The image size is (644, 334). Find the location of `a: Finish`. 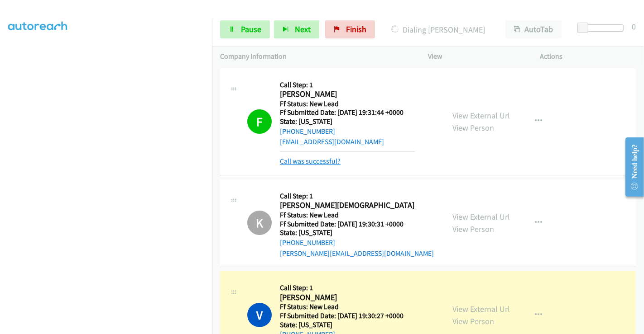

a: Finish is located at coordinates (350, 29).